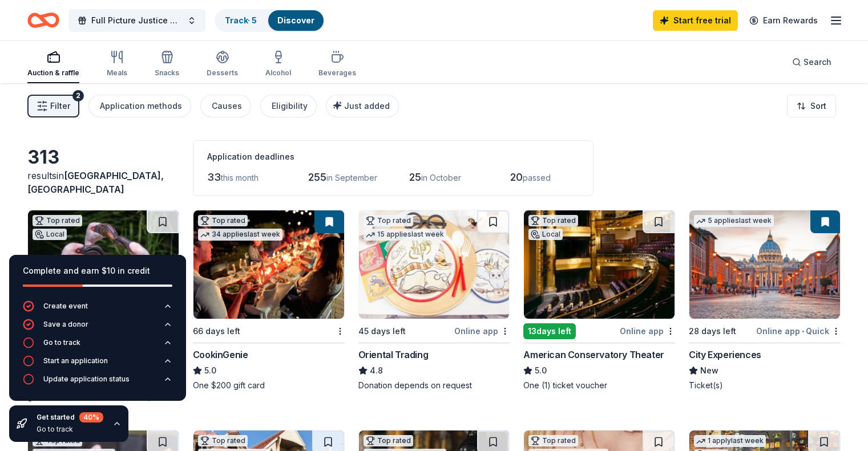  Describe the element at coordinates (240, 234) in the screenshot. I see `div: 34 applies last week` at that location.